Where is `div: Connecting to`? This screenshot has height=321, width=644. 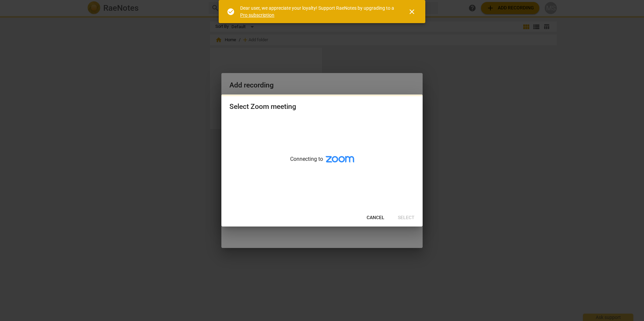 div: Connecting to is located at coordinates (322, 164).